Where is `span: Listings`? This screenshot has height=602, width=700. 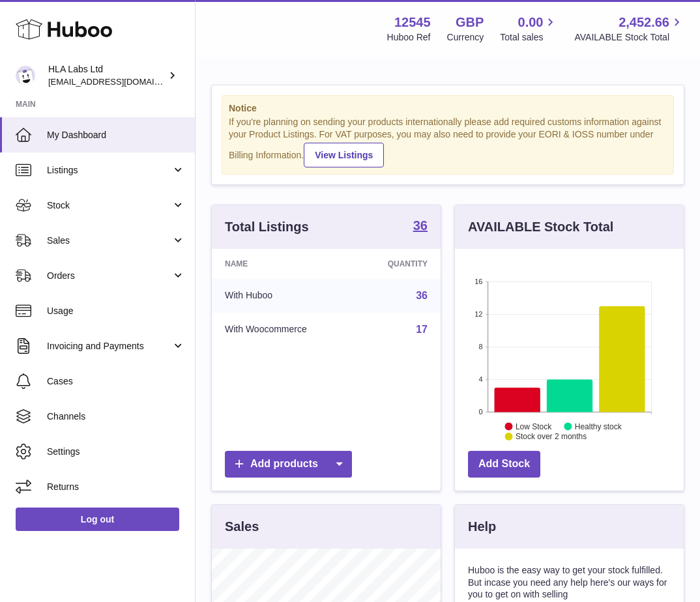 span: Listings is located at coordinates (109, 170).